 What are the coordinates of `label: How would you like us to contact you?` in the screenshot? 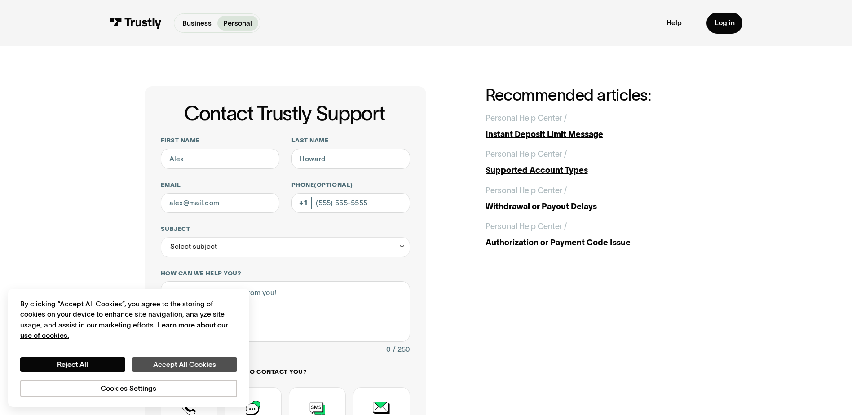 It's located at (285, 372).